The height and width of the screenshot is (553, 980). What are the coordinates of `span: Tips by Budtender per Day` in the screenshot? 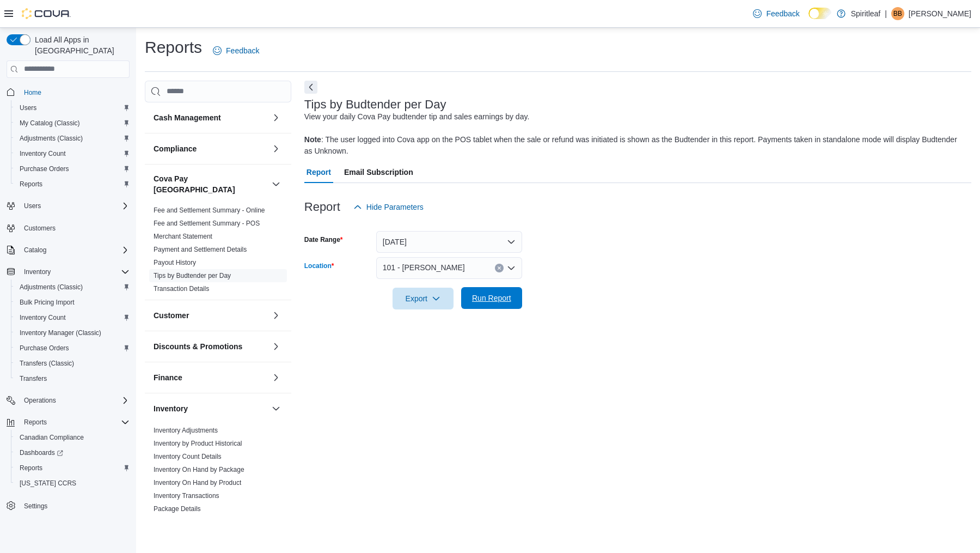 It's located at (193, 276).